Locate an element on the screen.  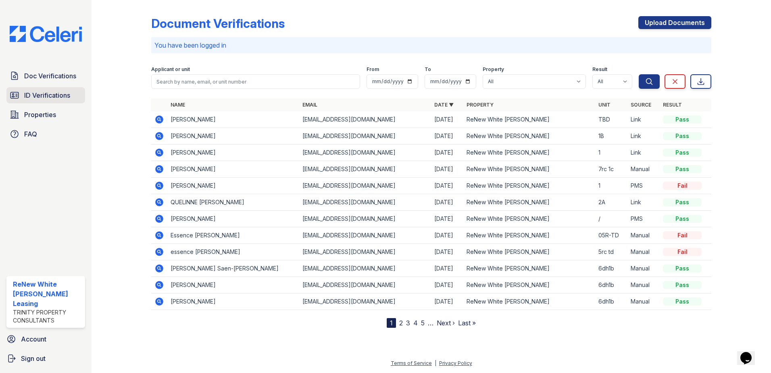
a: 3 is located at coordinates (408, 323).